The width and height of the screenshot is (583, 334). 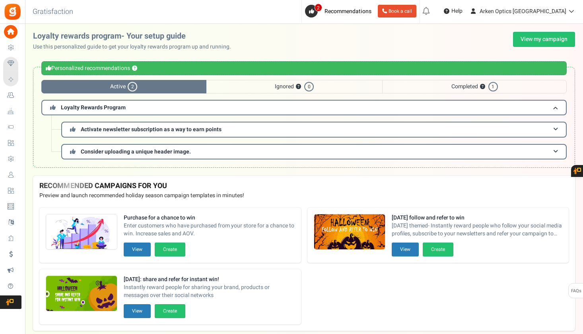 What do you see at coordinates (304, 68) in the screenshot?
I see `div: Personalized recommendations` at bounding box center [304, 68].